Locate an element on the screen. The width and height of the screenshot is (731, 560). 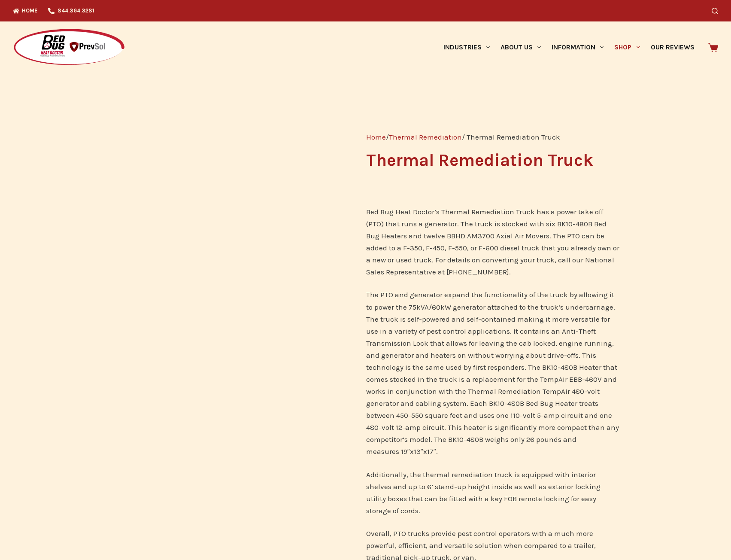
a: Industries is located at coordinates (466, 47).